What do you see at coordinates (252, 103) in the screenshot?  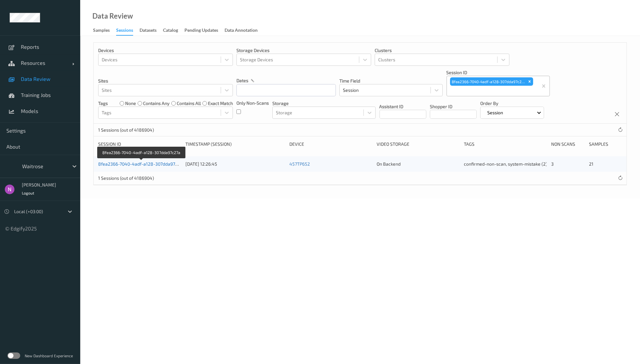 I see `p: Only Non-Scans` at bounding box center [252, 103].